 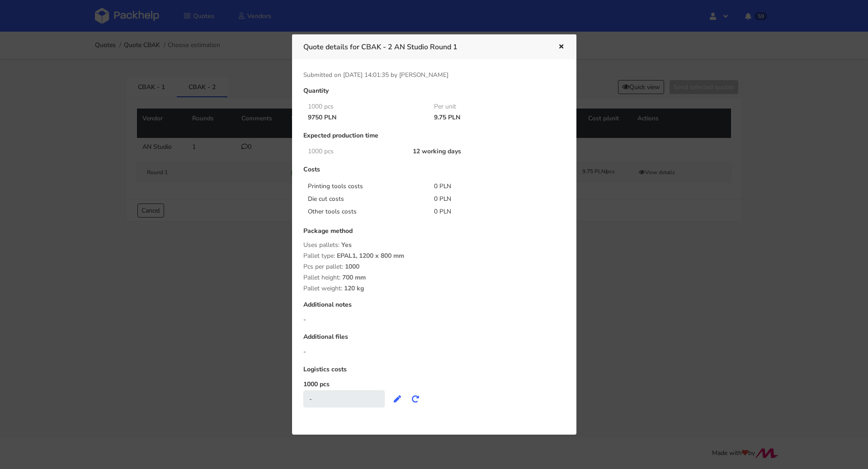 What do you see at coordinates (434, 173) in the screenshot?
I see `div: Costs` at bounding box center [434, 173].